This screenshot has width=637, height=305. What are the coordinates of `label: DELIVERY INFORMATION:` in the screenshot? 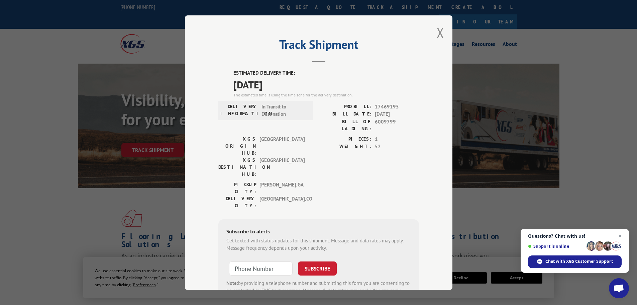 It's located at (239, 110).